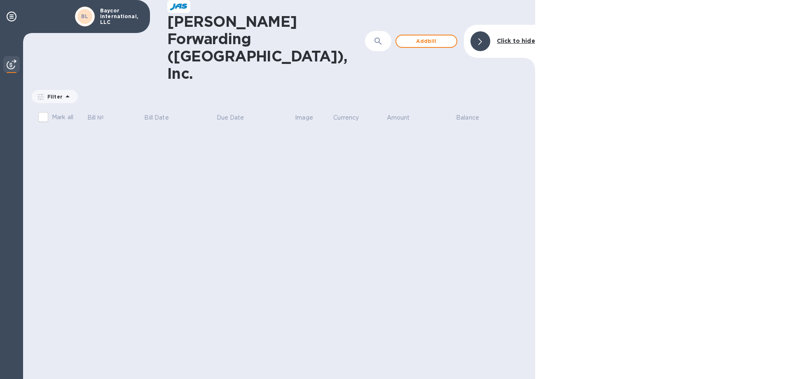 Image resolution: width=791 pixels, height=379 pixels. Describe the element at coordinates (85, 16) in the screenshot. I see `b: BL` at that location.